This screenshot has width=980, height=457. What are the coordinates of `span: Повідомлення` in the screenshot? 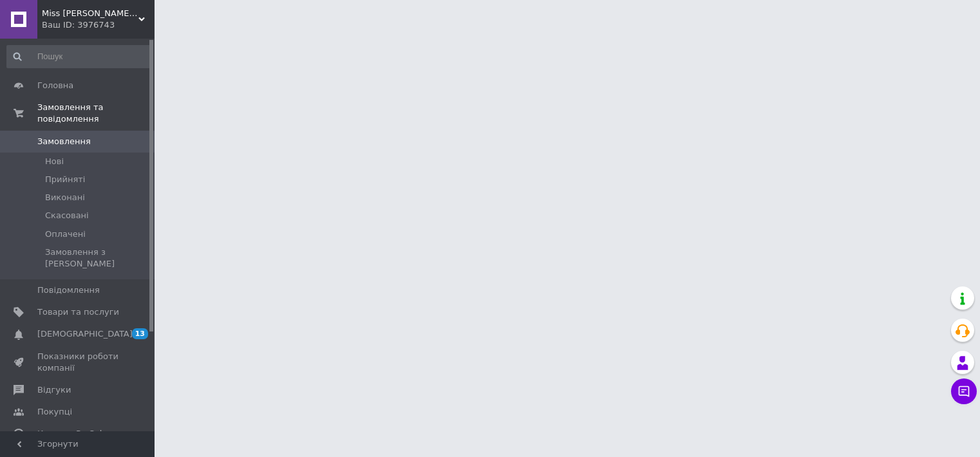 It's located at (68, 290).